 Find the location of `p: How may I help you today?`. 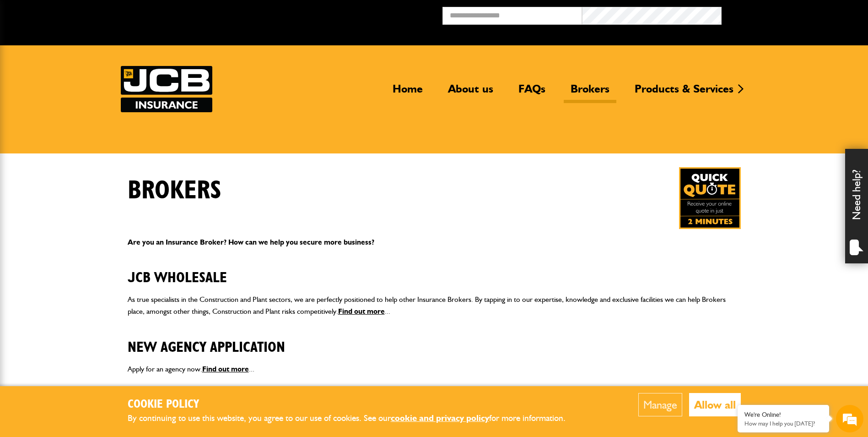

p: How may I help you today? is located at coordinates (783, 423).